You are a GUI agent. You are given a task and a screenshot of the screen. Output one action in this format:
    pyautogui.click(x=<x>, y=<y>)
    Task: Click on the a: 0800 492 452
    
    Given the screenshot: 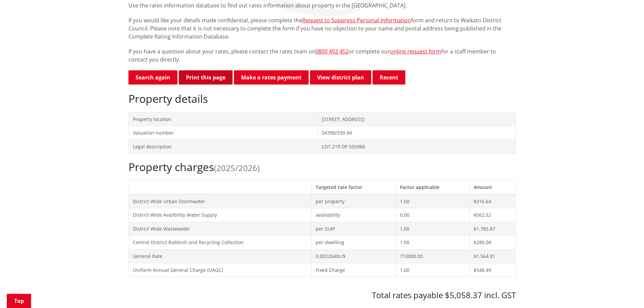 What is the action you would take?
    pyautogui.click(x=332, y=51)
    